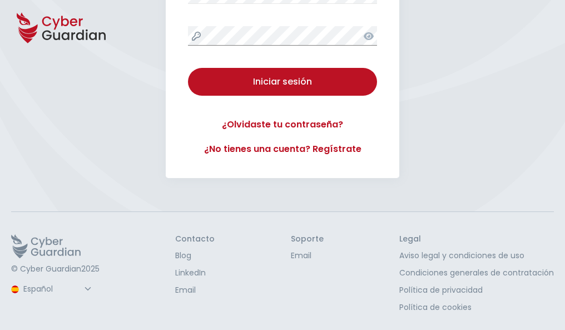 The image size is (565, 330). Describe the element at coordinates (307, 239) in the screenshot. I see `h3: Soporte` at that location.